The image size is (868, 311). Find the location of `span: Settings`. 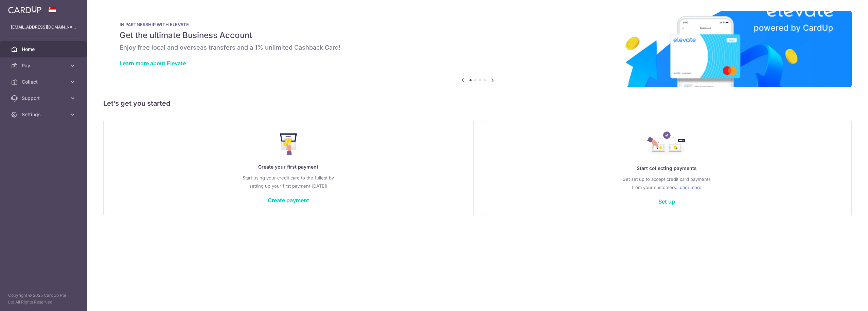

span: Settings is located at coordinates (44, 114).